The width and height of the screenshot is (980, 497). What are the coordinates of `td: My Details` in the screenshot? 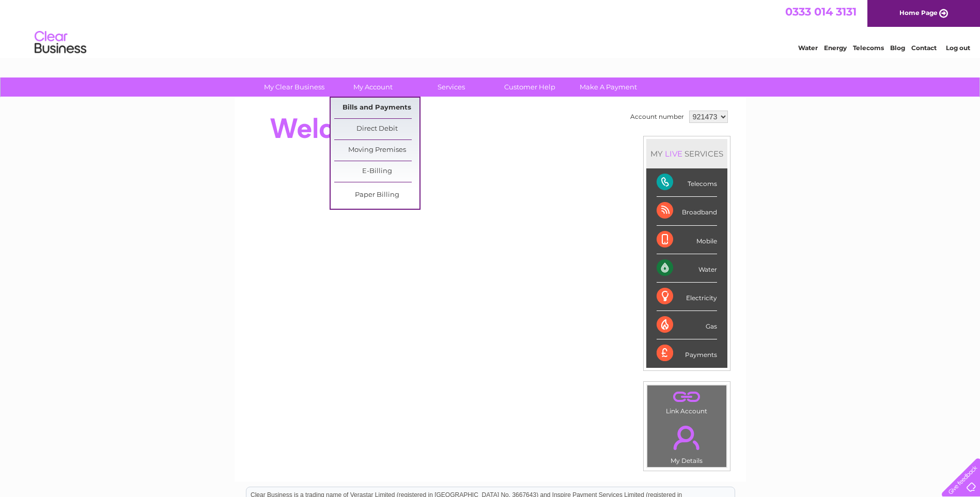 It's located at (686, 442).